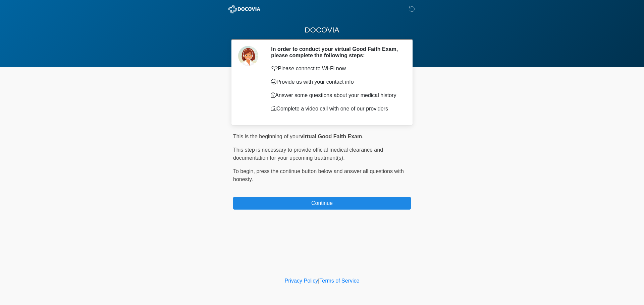 The height and width of the screenshot is (305, 644). Describe the element at coordinates (336, 82) in the screenshot. I see `p: Provide us with your contact info` at that location.